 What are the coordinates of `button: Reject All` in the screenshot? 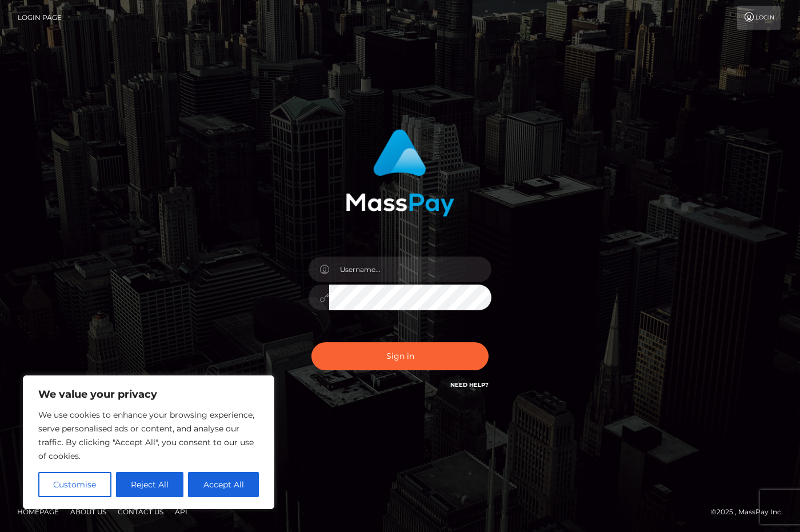 It's located at (149, 484).